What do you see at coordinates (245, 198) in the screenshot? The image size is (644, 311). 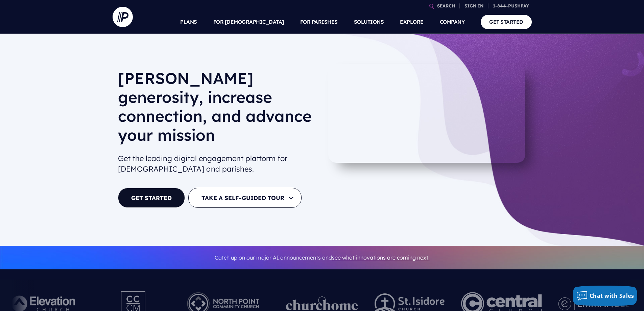 I see `button: TAKE A SELF-GUIDED TOUR` at bounding box center [245, 198].